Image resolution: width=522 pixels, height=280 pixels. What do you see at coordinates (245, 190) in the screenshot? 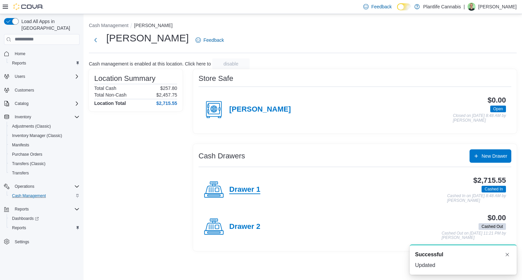
I see `h4: Drawer 1` at bounding box center [245, 190].